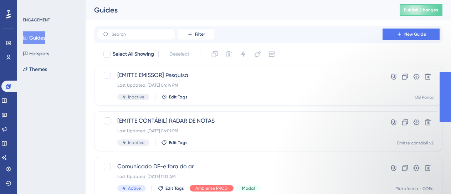 The image size is (451, 194). What do you see at coordinates (36, 20) in the screenshot?
I see `div: ENGAGEMENT` at bounding box center [36, 20].